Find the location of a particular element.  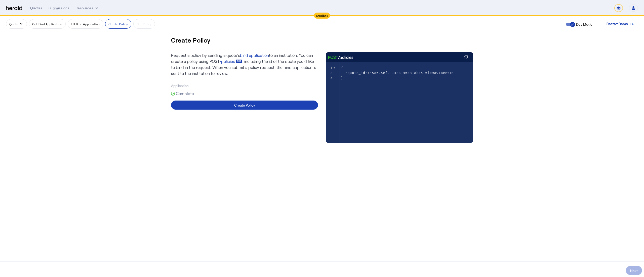

img: Herald Logo is located at coordinates (14, 8).